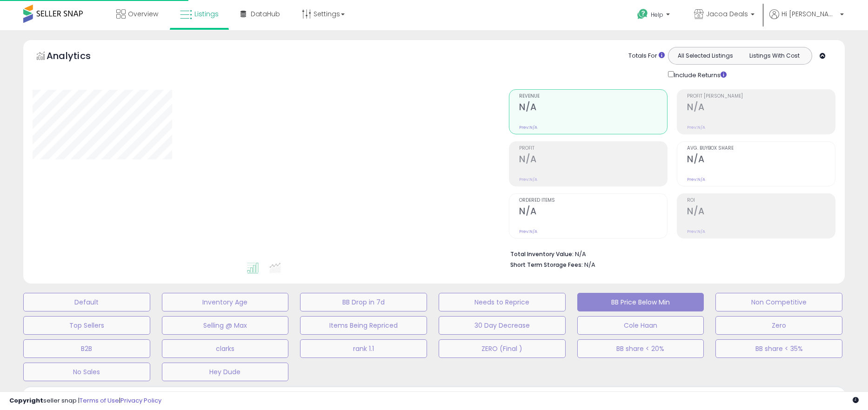 Image resolution: width=868 pixels, height=410 pixels. I want to click on button: No Sales, so click(86, 372).